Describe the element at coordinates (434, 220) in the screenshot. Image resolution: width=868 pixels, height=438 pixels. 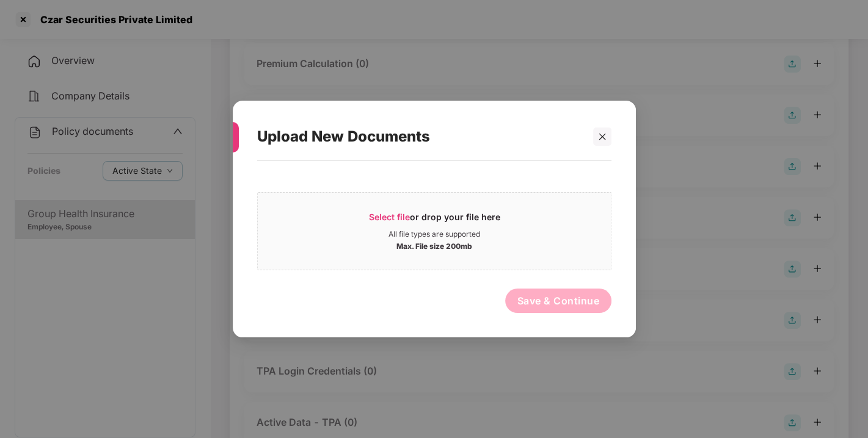
I see `div: or drop your file here` at that location.